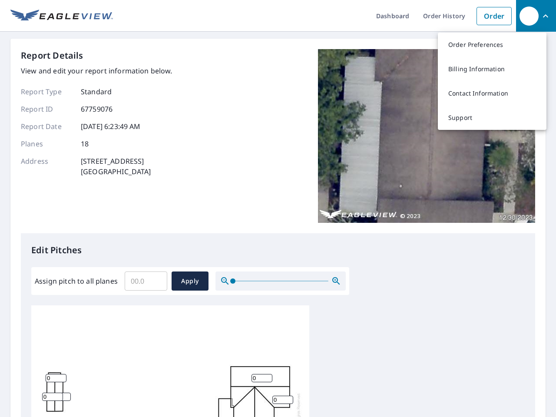  I want to click on a: Billing Information, so click(492, 69).